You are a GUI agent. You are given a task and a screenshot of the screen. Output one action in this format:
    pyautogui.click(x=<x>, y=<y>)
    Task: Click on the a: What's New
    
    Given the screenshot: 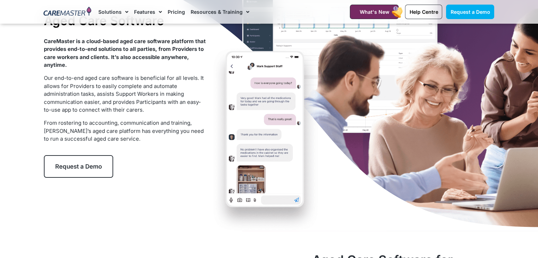 What is the action you would take?
    pyautogui.click(x=374, y=12)
    